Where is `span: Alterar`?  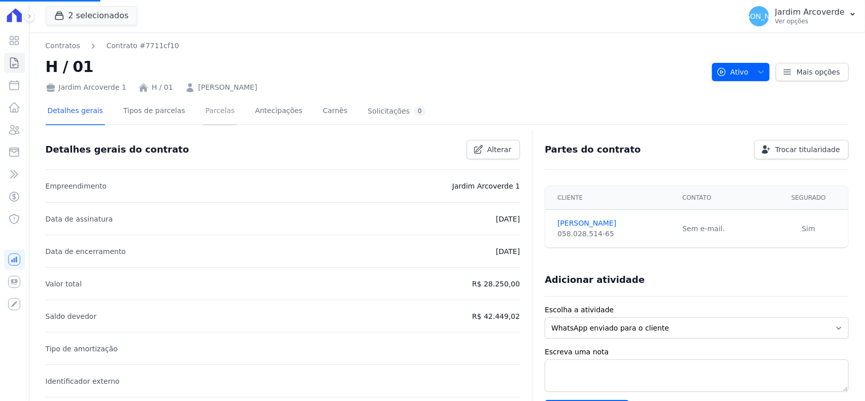 span: Alterar is located at coordinates (500, 149).